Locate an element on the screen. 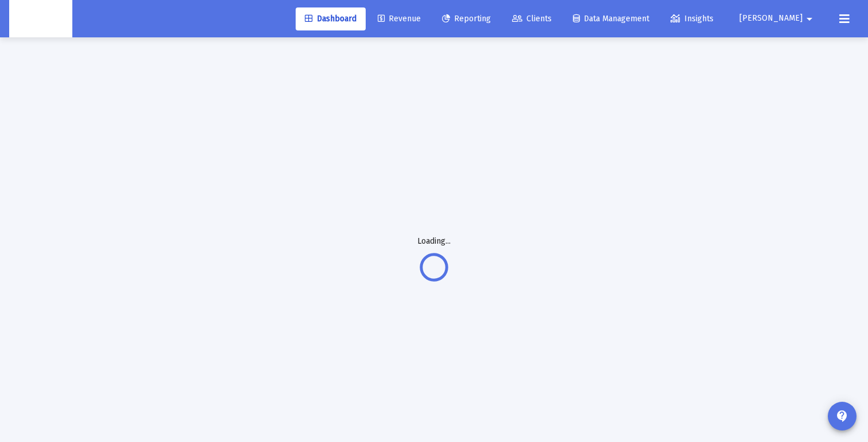 The height and width of the screenshot is (442, 868). span: Reporting is located at coordinates (466, 18).